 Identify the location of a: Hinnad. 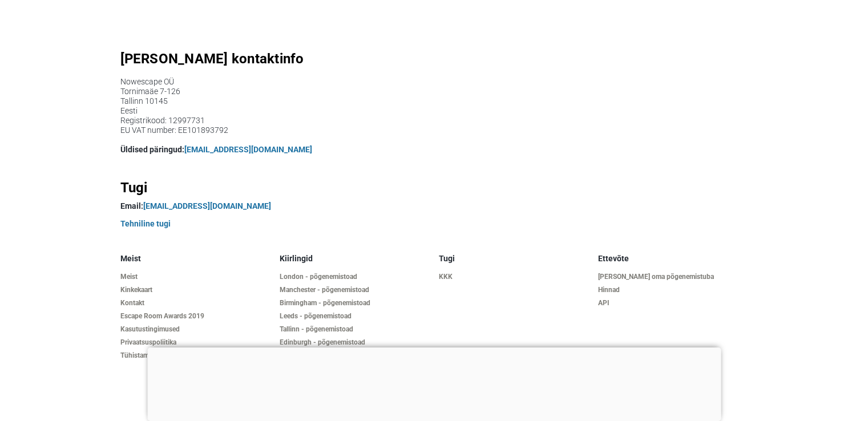
(673, 290).